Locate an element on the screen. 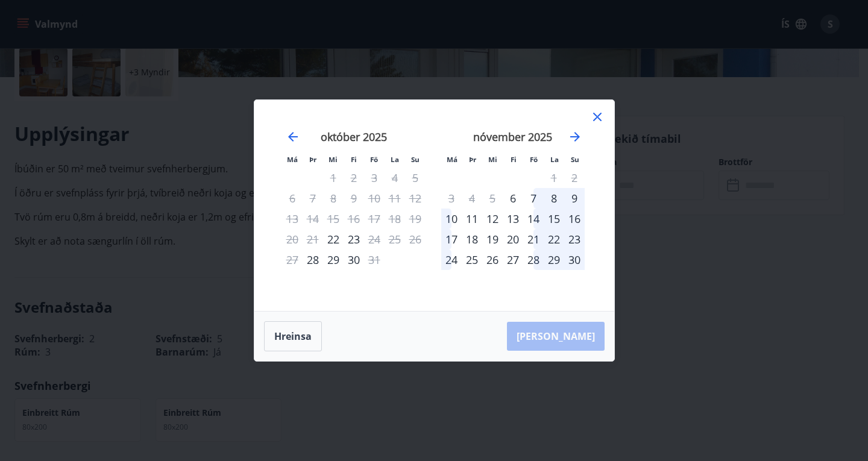  td: Choose þriðjudagur, 11. nóvember 2025 as your check-in date. It’s available. is located at coordinates (472, 219).